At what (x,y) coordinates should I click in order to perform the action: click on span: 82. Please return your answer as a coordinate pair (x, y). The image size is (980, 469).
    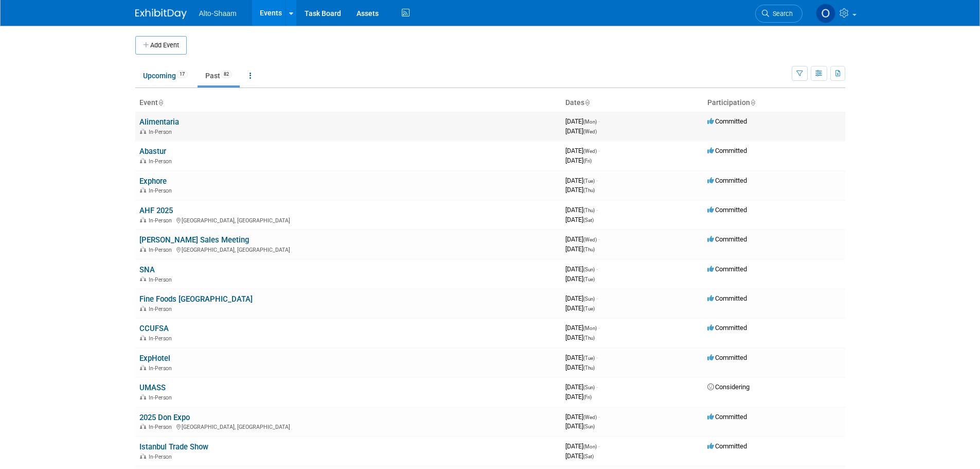
    Looking at the image, I should click on (226, 75).